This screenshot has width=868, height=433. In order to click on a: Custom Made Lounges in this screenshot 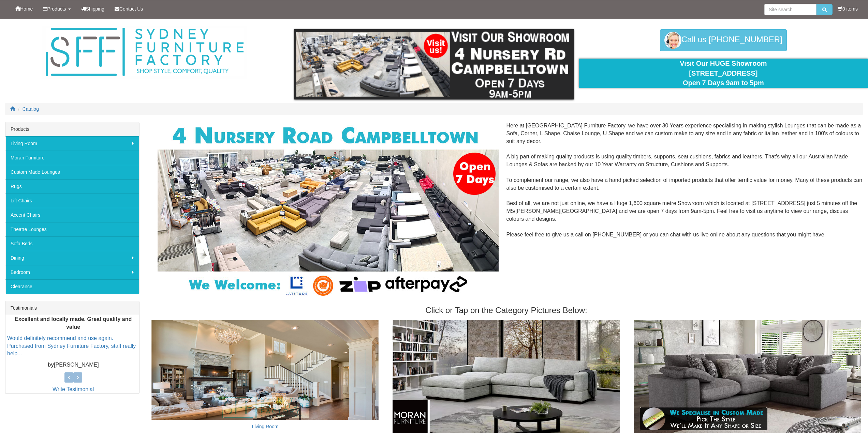, I will do `click(72, 172)`.